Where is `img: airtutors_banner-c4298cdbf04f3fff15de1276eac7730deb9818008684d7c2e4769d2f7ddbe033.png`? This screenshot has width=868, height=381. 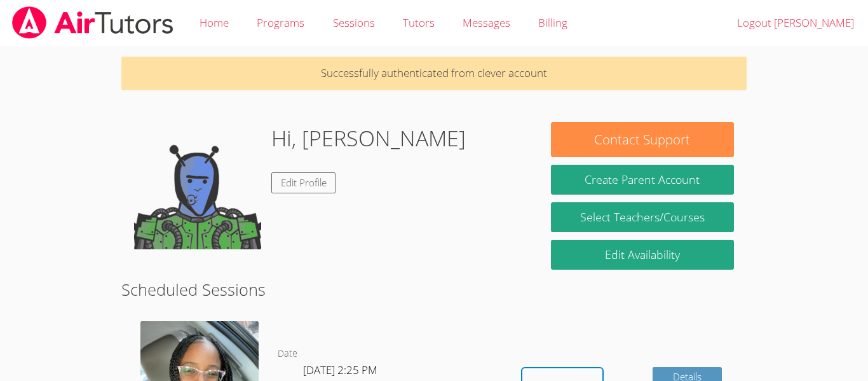 img: airtutors_banner-c4298cdbf04f3fff15de1276eac7730deb9818008684d7c2e4769d2f7ddbe033.png is located at coordinates (93, 22).